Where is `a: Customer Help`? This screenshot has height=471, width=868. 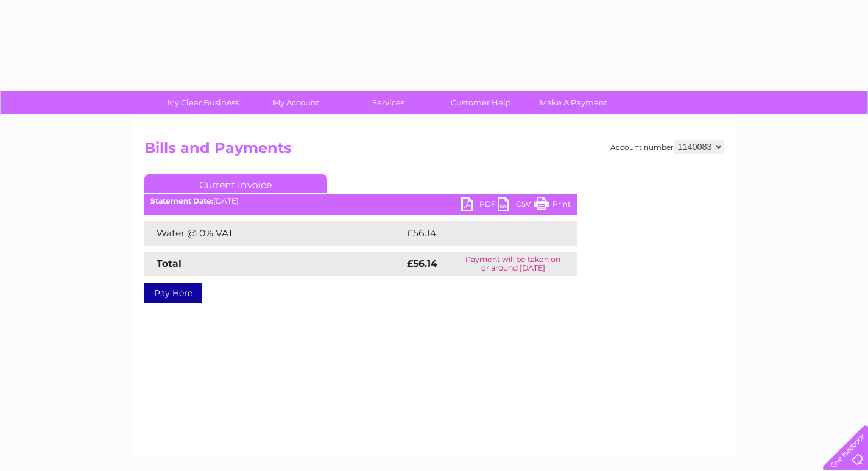
a: Customer Help is located at coordinates (481, 102).